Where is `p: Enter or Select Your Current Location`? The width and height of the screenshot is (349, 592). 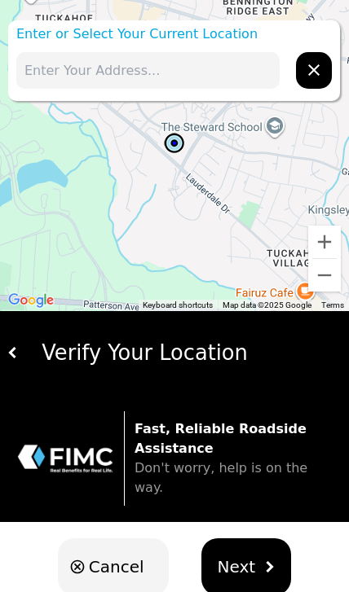
p: Enter or Select Your Current Location is located at coordinates (174, 34).